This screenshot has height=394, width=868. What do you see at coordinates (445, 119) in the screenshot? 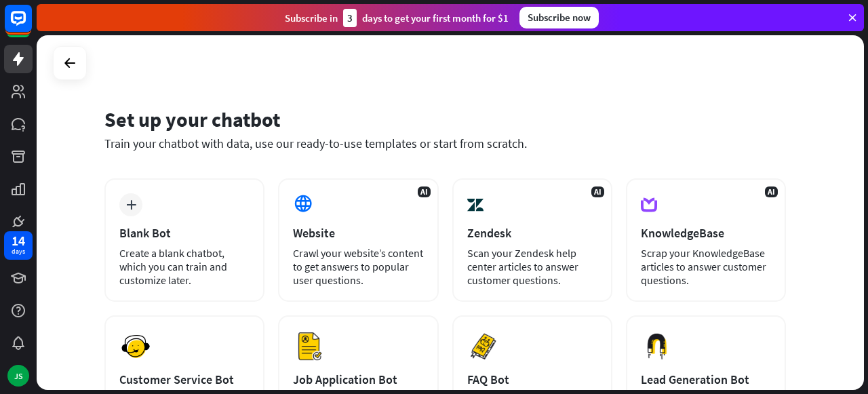
I see `div: Set up your chatbot` at bounding box center [445, 119].